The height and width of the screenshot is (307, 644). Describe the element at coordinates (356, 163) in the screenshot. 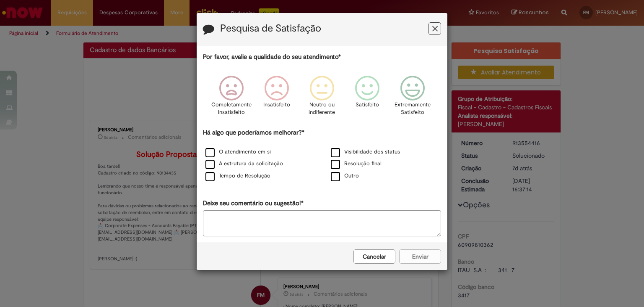

I see `label: Resolução final` at that location.